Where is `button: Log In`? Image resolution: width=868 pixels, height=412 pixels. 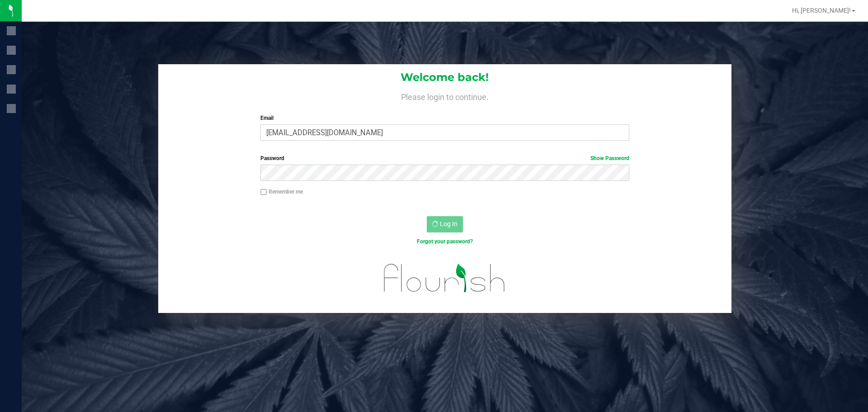
button: Log In is located at coordinates (445, 224).